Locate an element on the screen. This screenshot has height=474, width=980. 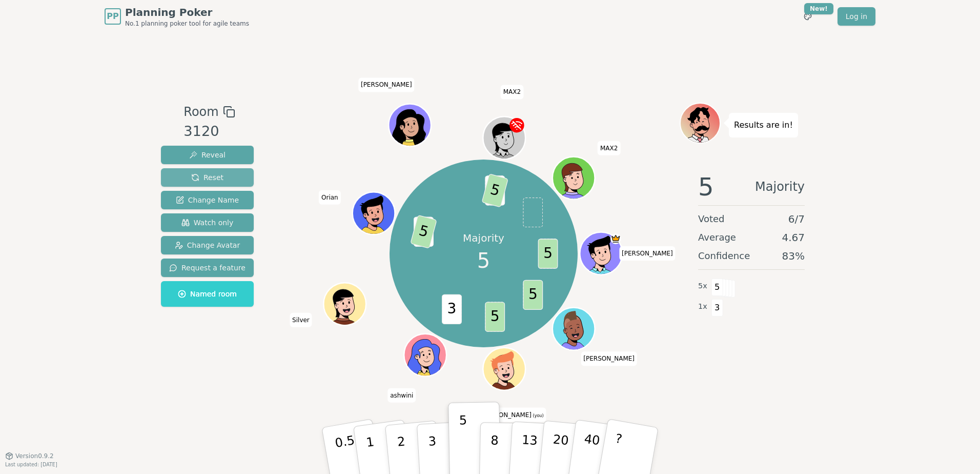
span: 4.67 is located at coordinates (793, 238).